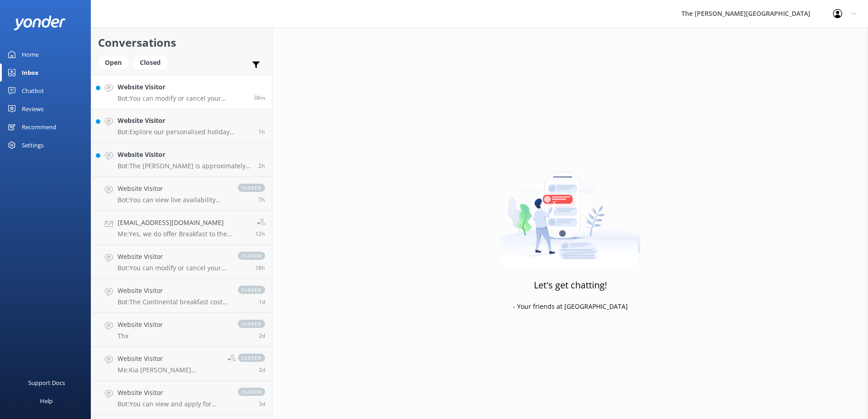  What do you see at coordinates (46, 383) in the screenshot?
I see `div: Support Docs` at bounding box center [46, 383].